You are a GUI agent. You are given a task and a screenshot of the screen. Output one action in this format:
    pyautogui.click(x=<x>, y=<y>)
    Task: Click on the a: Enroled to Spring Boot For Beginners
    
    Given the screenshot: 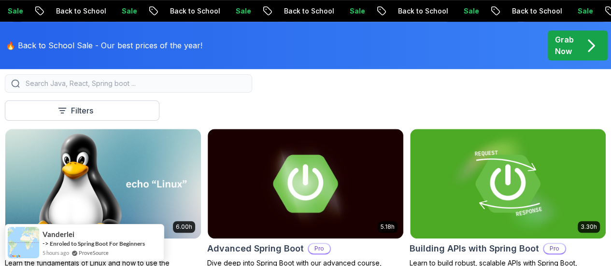 What is the action you would take?
    pyautogui.click(x=97, y=244)
    